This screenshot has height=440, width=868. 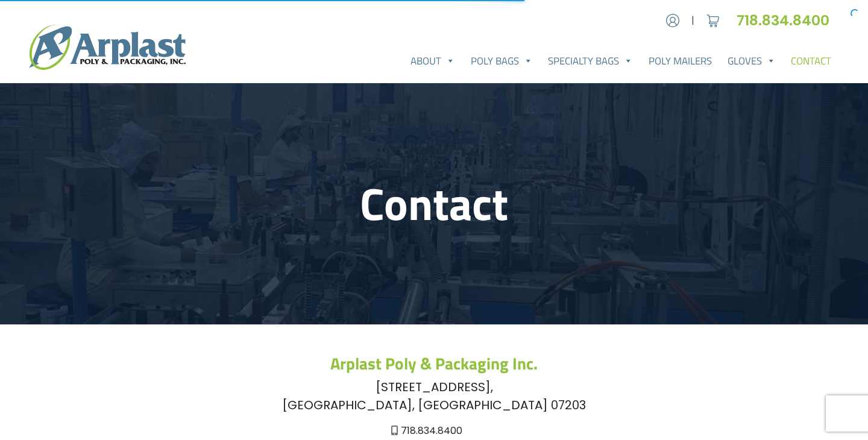 What do you see at coordinates (591, 60) in the screenshot?
I see `a: Specialty Bags` at bounding box center [591, 60].